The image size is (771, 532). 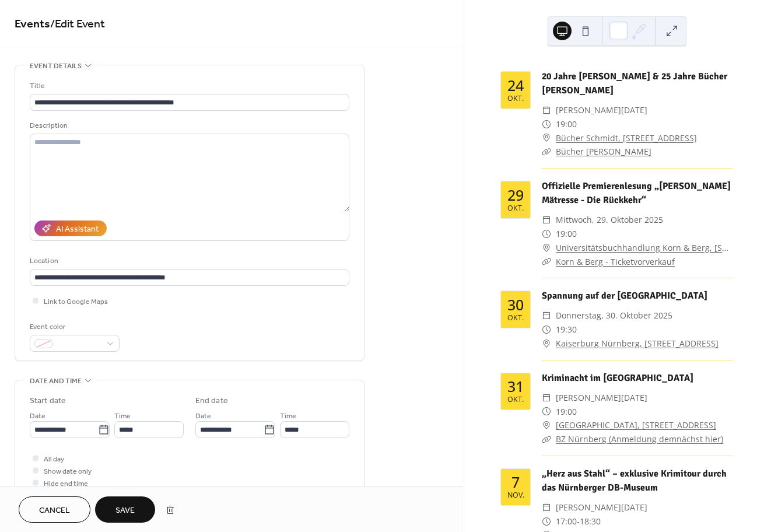 What do you see at coordinates (48, 401) in the screenshot?
I see `div: Start date` at bounding box center [48, 401].